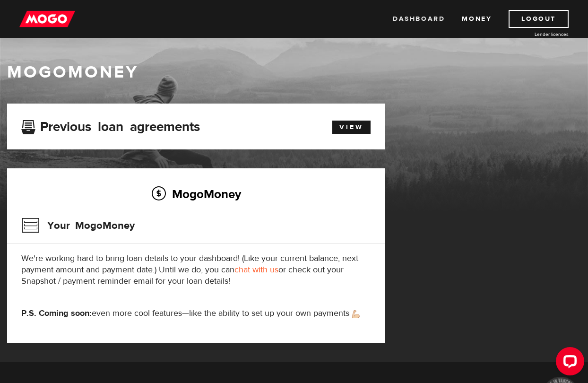 This screenshot has width=588, height=383. Describe the element at coordinates (351, 127) in the screenshot. I see `a: View` at that location.